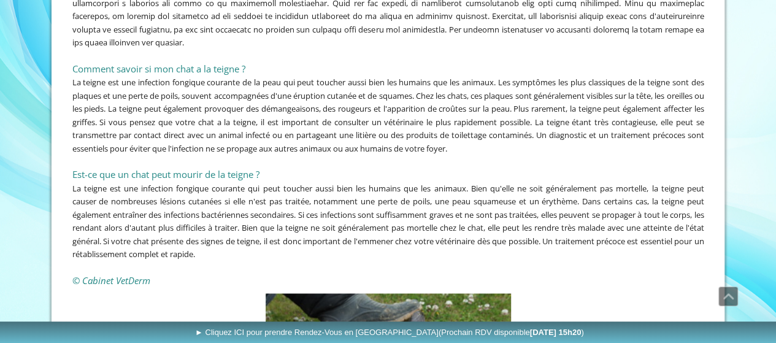 Image resolution: width=776 pixels, height=343 pixels. What do you see at coordinates (111, 280) in the screenshot?
I see `span: © Cabinet VetDerm` at bounding box center [111, 280].